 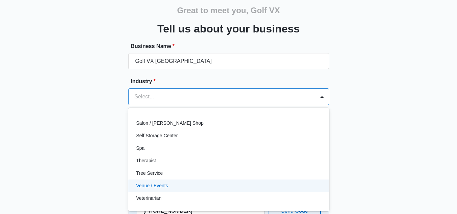 I want to click on input: e.g. Jane's Plumbing, so click(x=228, y=61).